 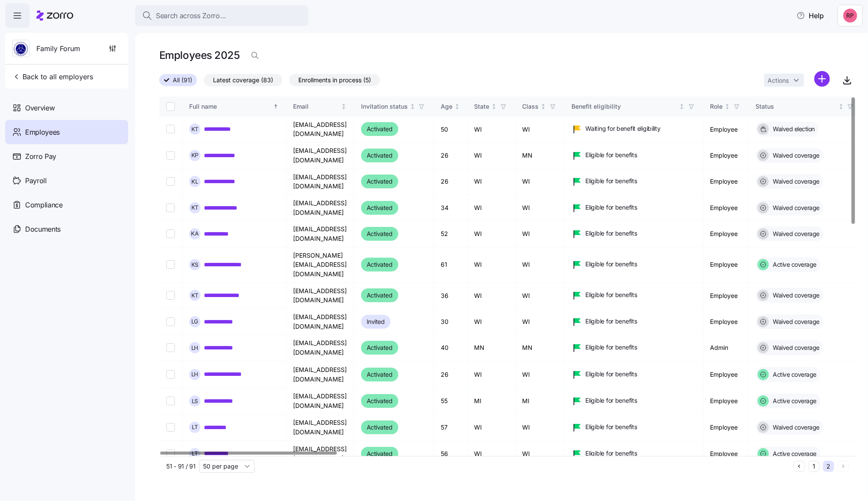 I want to click on span: Actions, so click(x=779, y=81).